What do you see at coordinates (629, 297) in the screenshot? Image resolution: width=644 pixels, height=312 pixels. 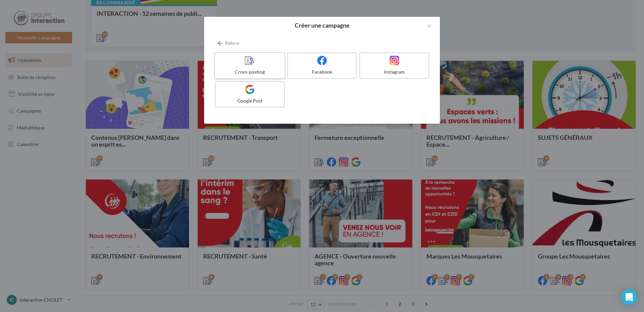 I see `div: Open Intercom Messenger` at bounding box center [629, 297].